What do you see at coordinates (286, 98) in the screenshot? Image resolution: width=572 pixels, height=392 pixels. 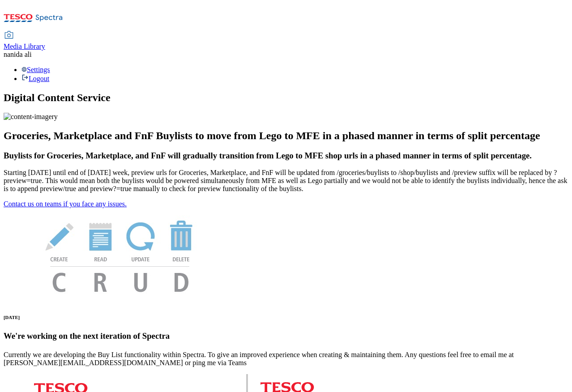 I see `h1: Digital Content Service` at bounding box center [286, 98].